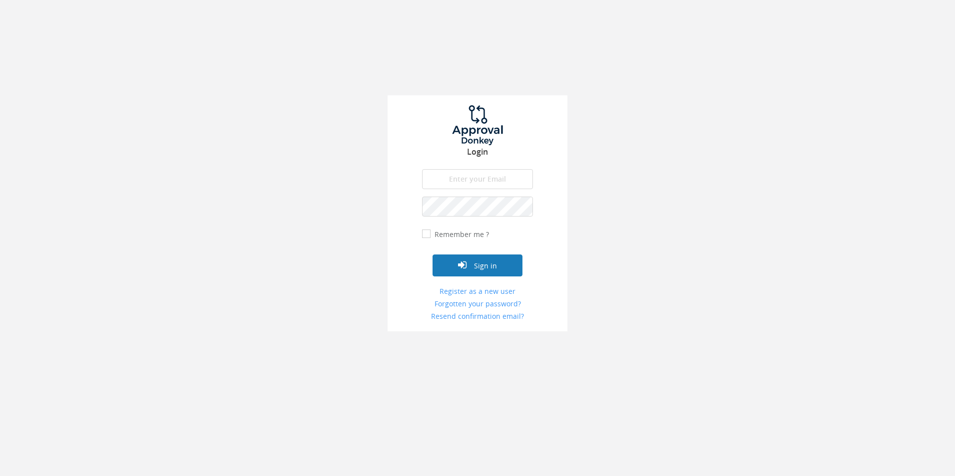 This screenshot has height=476, width=955. I want to click on h3: Login, so click(477, 152).